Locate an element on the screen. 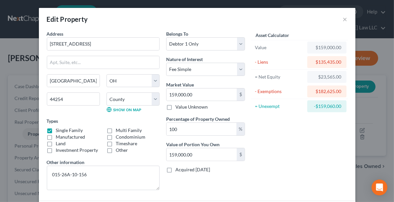 Image resolution: width=394 pixels, height=202 pixels. div: $135,435.00 is located at coordinates (326, 62).